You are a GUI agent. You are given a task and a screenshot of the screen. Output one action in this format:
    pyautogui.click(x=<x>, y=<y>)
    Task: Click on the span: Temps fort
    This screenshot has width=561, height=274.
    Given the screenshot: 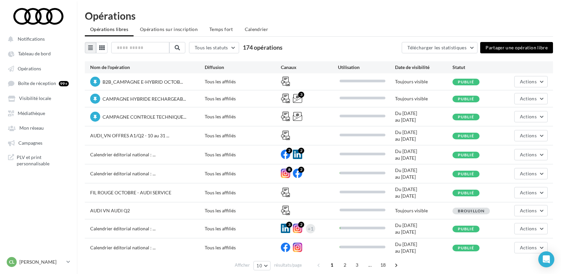 What is the action you would take?
    pyautogui.click(x=221, y=29)
    